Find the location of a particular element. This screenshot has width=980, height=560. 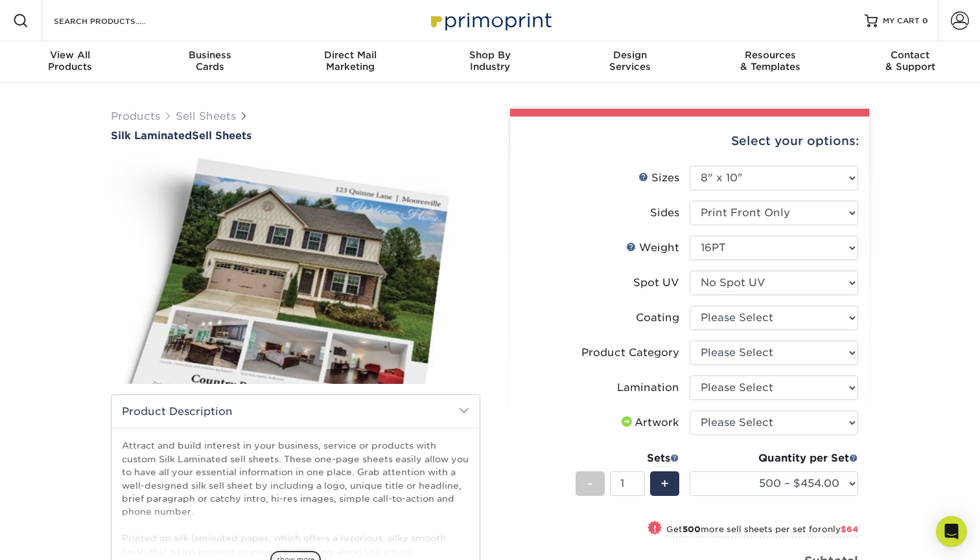

div: Marketing is located at coordinates (350, 61).